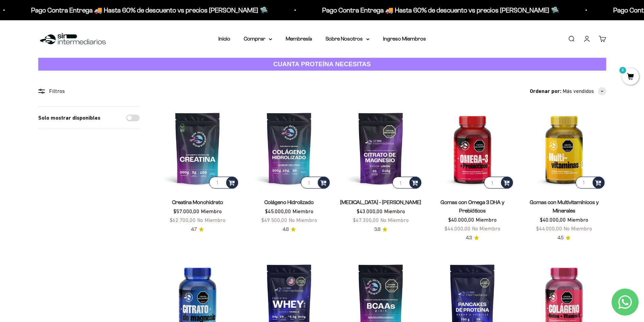  I want to click on span: $62.700,00, so click(183, 220).